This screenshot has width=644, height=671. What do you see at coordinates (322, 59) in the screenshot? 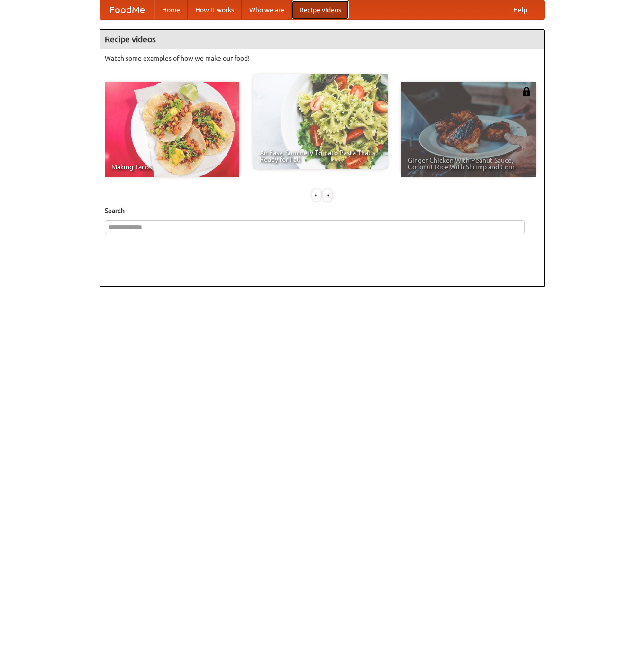
I see `p: Watch some examples of how we make our food!` at bounding box center [322, 59].